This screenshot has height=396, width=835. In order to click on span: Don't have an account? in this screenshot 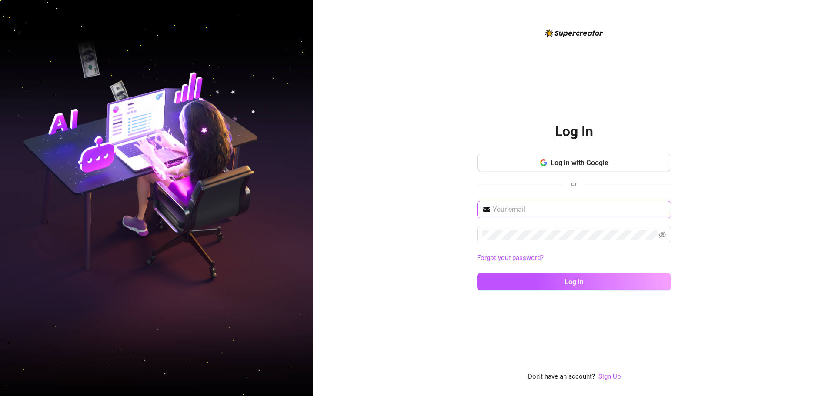, I will do `click(561, 377)`.